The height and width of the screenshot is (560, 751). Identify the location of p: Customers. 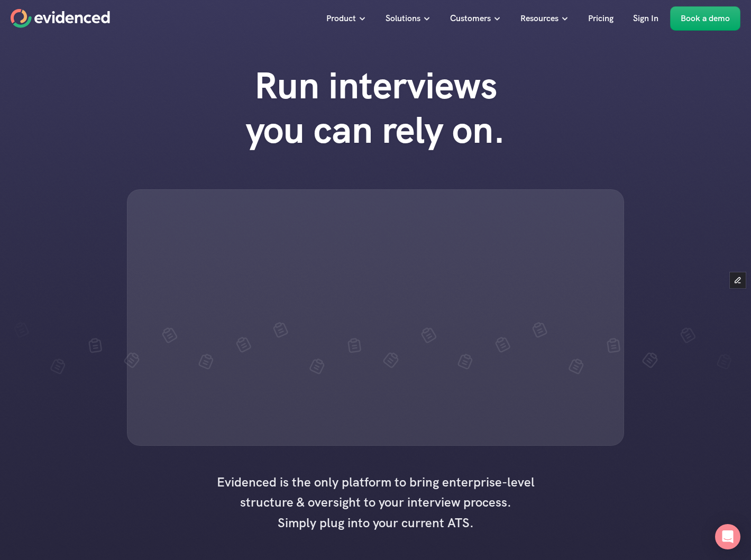
(471, 18).